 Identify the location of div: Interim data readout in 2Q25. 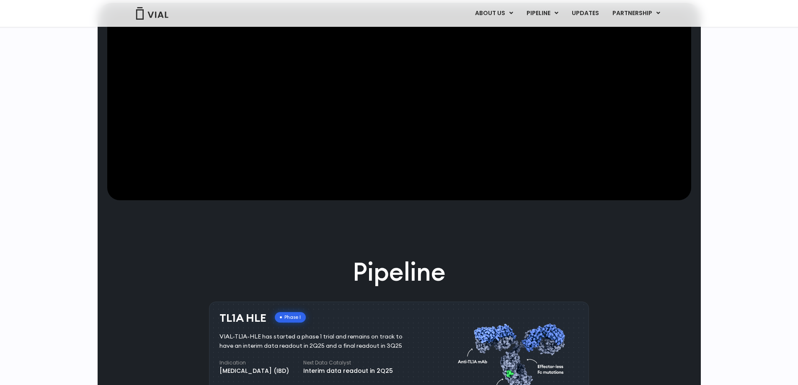
(348, 371).